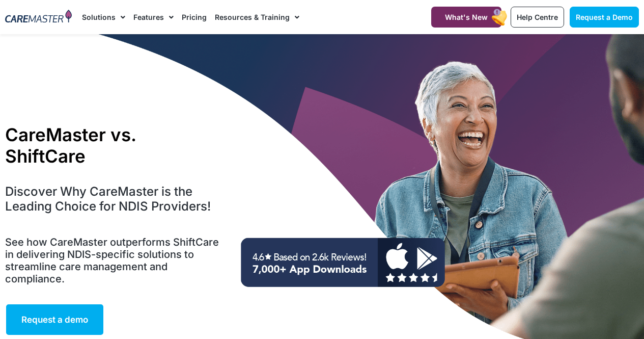 This screenshot has width=644, height=339. I want to click on span: Help Centre, so click(537, 17).